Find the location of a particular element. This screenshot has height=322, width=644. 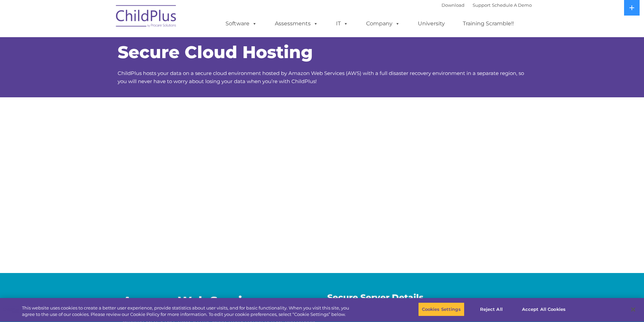

div: This website uses cookies to create a better user experience, provide statistics about user visit... is located at coordinates (188, 311).